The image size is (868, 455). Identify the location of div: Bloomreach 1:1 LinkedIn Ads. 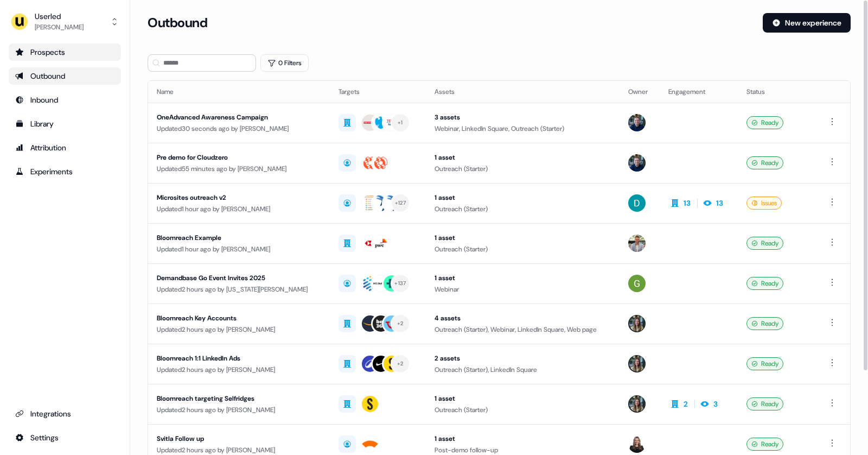
(238, 358).